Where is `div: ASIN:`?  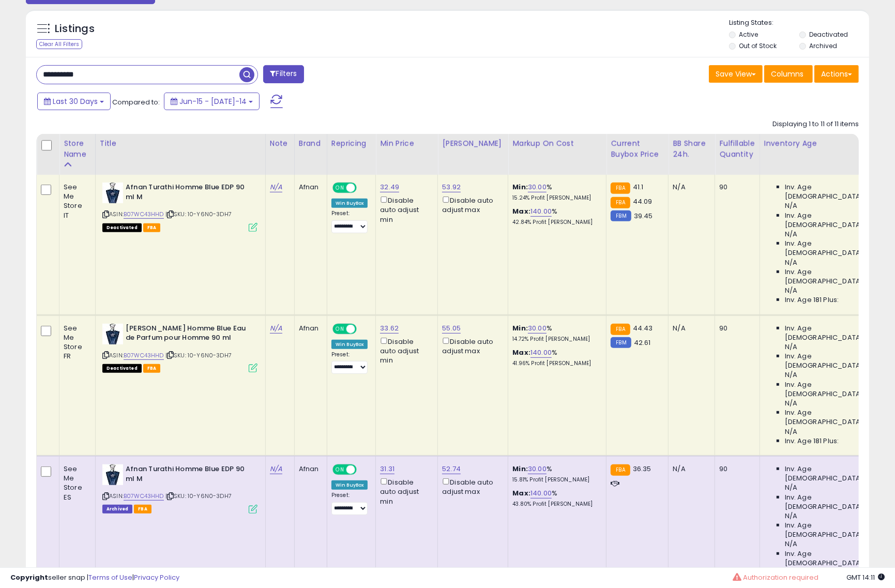 div: ASIN: is located at coordinates (180, 207).